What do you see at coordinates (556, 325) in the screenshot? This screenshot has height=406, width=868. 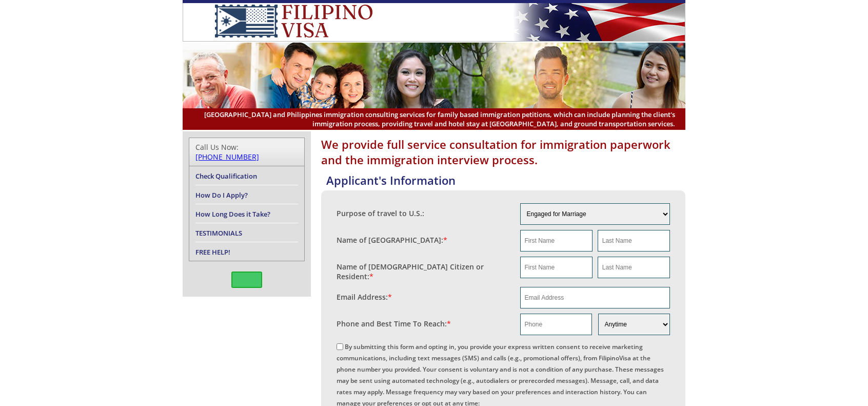 I see `input: Phone` at bounding box center [556, 325].